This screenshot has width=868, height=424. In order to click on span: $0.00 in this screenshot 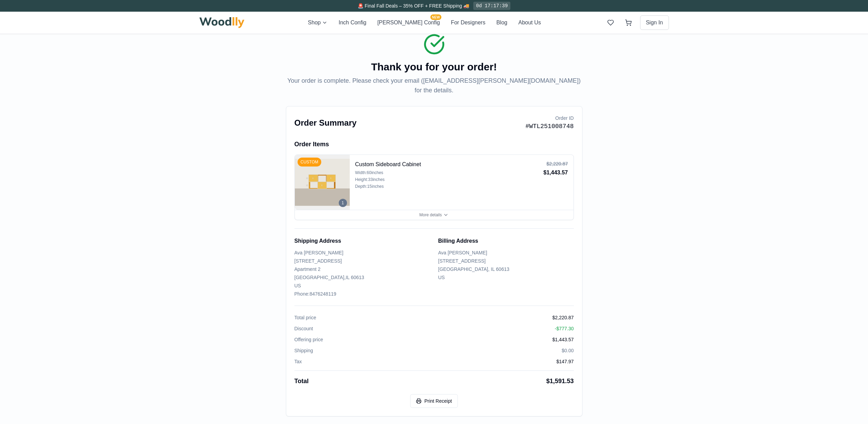, I will do `click(567, 350)`.